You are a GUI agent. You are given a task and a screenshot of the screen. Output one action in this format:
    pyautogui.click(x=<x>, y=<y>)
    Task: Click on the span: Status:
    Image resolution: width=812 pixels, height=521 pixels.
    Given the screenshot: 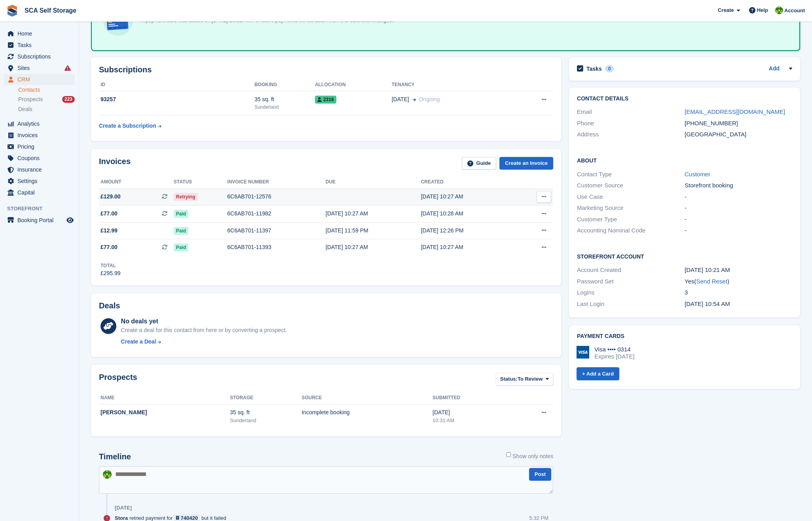 What is the action you would take?
    pyautogui.click(x=509, y=379)
    